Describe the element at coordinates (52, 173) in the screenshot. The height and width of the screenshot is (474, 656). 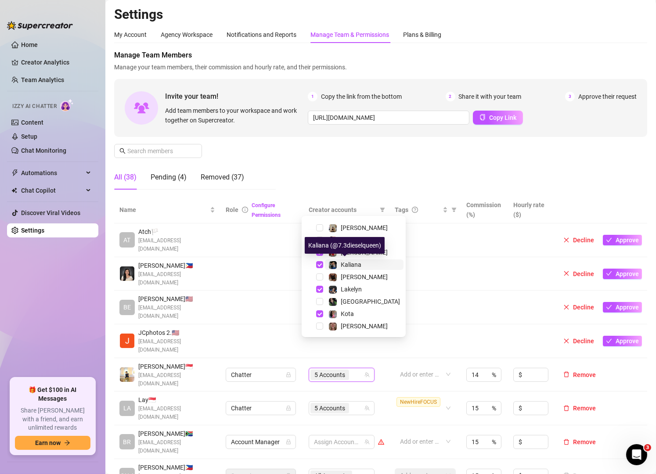
I see `span: Automations` at that location.